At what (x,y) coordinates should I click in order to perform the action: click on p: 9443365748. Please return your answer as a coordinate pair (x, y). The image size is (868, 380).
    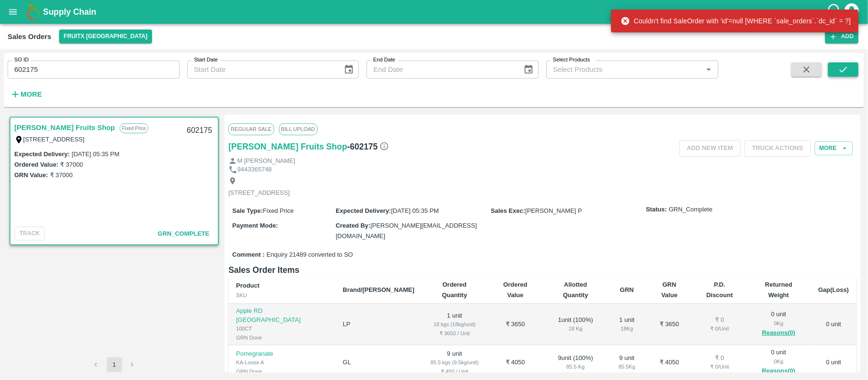
    Looking at the image, I should click on (255, 170).